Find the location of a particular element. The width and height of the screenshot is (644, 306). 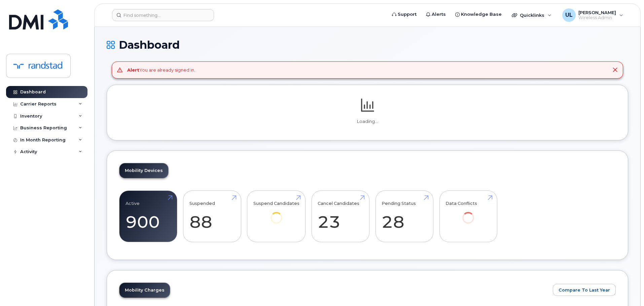

button: Compare To Last Year is located at coordinates (584, 290).